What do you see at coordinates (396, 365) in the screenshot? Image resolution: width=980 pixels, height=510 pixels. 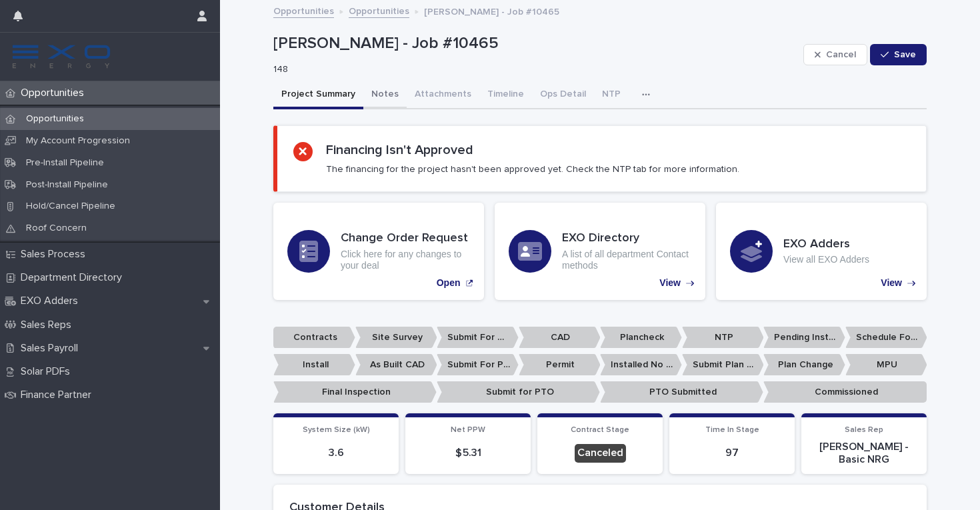 I see `p: As Built CAD` at bounding box center [396, 365].